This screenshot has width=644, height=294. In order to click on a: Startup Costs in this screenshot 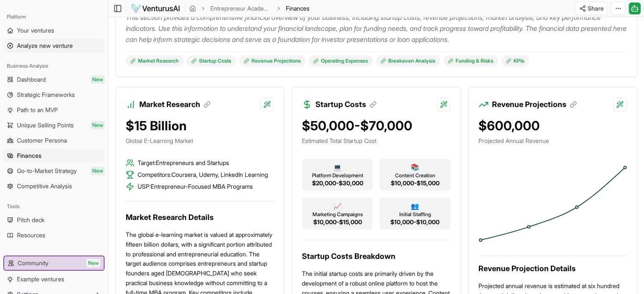, I will do `click(211, 61)`.